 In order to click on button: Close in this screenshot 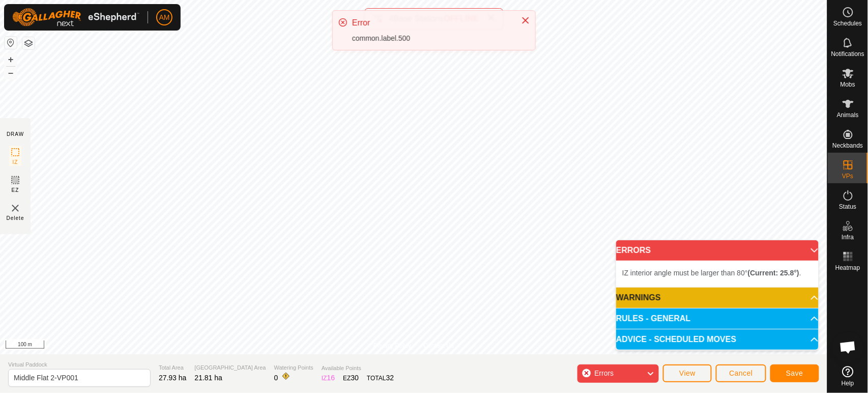, I will do `click(525, 21)`.